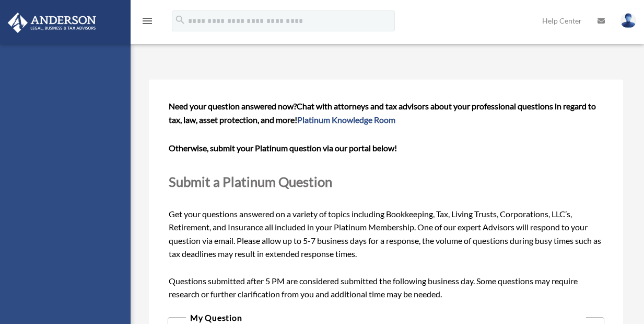  I want to click on i: search, so click(180, 20).